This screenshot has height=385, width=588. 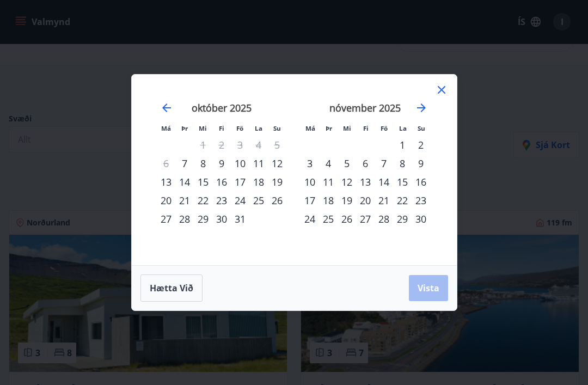 What do you see at coordinates (203, 201) in the screenshot?
I see `td: Choose miðvikudagur, 22. október 2025 as your check-in date. It’s available.` at bounding box center [203, 201].